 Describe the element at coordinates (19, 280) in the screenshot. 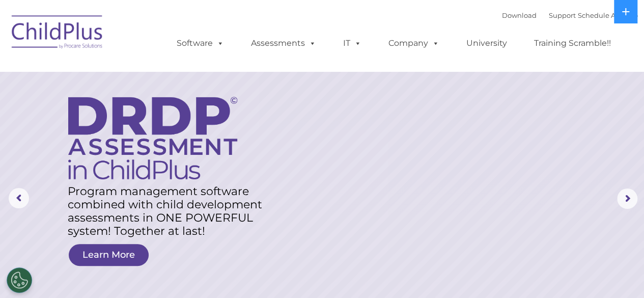

I see `button: Cookies Settings` at that location.